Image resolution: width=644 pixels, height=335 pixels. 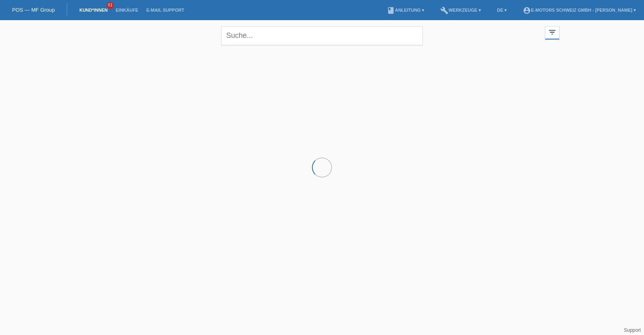 I want to click on a: E-Mail Support, so click(x=165, y=10).